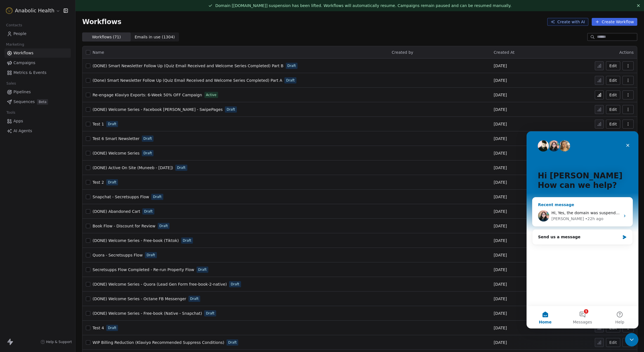  What do you see at coordinates (37, 131) in the screenshot?
I see `a: AI Agents` at bounding box center [37, 131].